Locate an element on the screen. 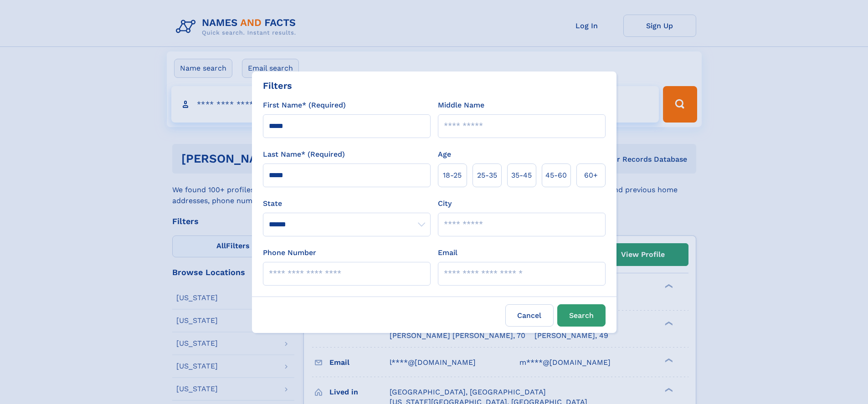  label: Age is located at coordinates (444, 154).